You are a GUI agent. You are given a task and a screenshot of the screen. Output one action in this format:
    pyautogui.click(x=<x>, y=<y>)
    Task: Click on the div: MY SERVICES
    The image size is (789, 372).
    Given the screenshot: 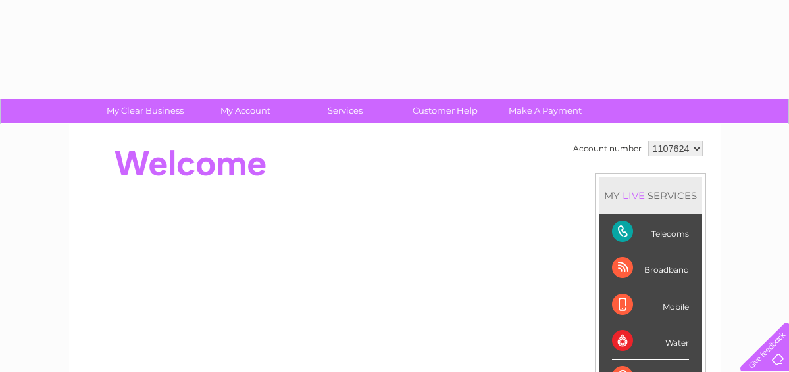 What is the action you would take?
    pyautogui.click(x=650, y=195)
    